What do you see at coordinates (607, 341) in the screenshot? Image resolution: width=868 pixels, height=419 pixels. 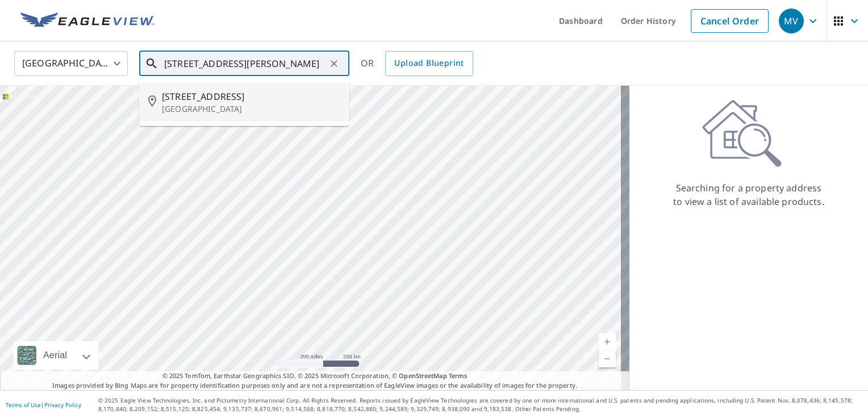 I see `a: Current Level 5, Zoom In` at bounding box center [607, 341].